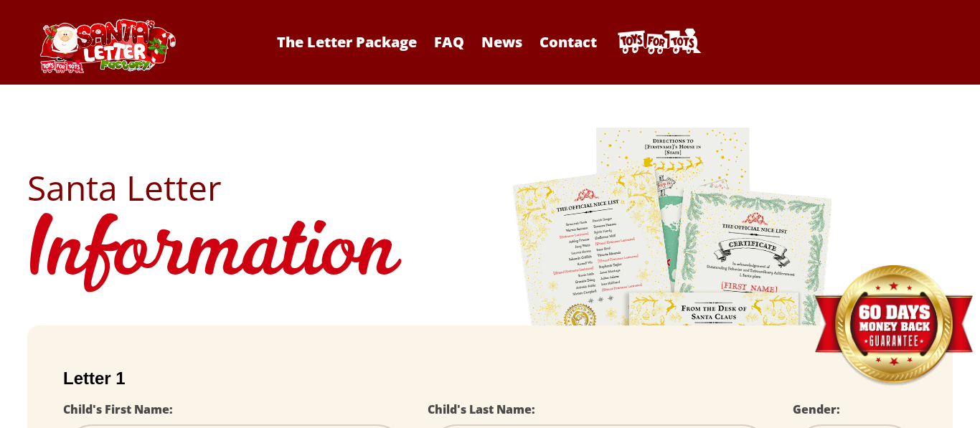 This screenshot has width=980, height=428. What do you see at coordinates (481, 409) in the screenshot?
I see `label: Child's Last Name:` at bounding box center [481, 409].